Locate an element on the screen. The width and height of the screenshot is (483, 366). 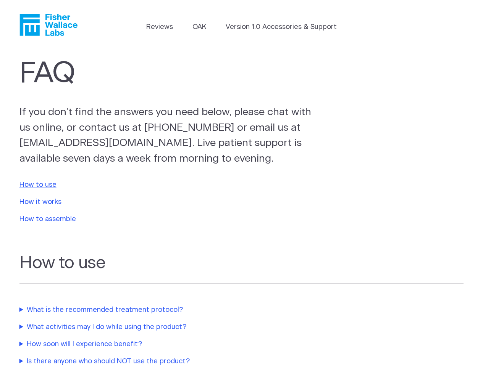
h1: FAQ is located at coordinates (172, 73).